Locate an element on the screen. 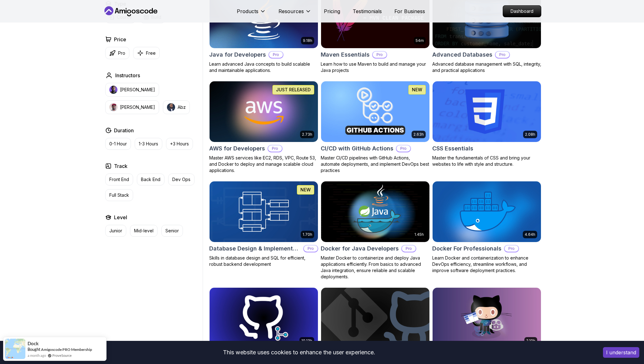 The image size is (644, 364). p: 9.18h is located at coordinates (307, 41).